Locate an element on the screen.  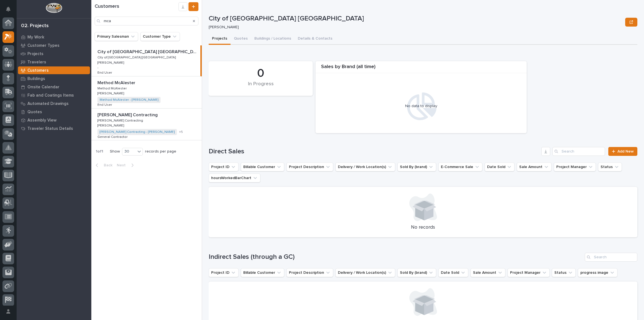
p: Fab and Coatings Items is located at coordinates (51, 96).